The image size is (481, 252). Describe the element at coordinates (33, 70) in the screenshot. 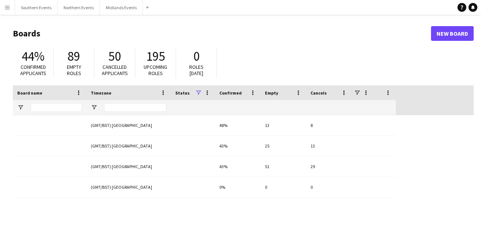

I see `span: Confirmed applicants` at that location.